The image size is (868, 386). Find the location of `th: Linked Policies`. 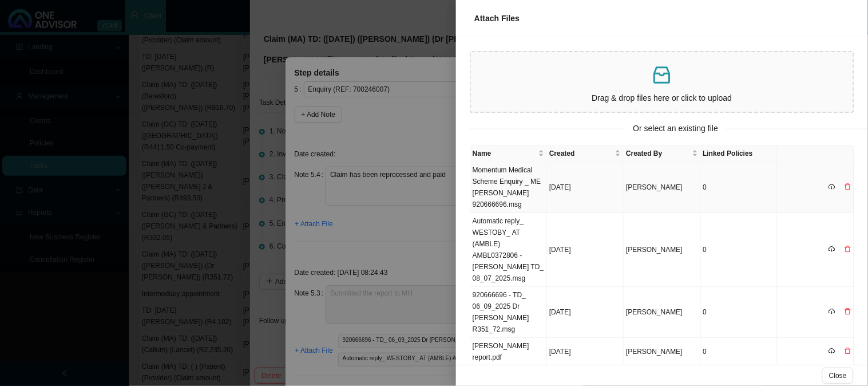

th: Linked Policies is located at coordinates (740, 153).